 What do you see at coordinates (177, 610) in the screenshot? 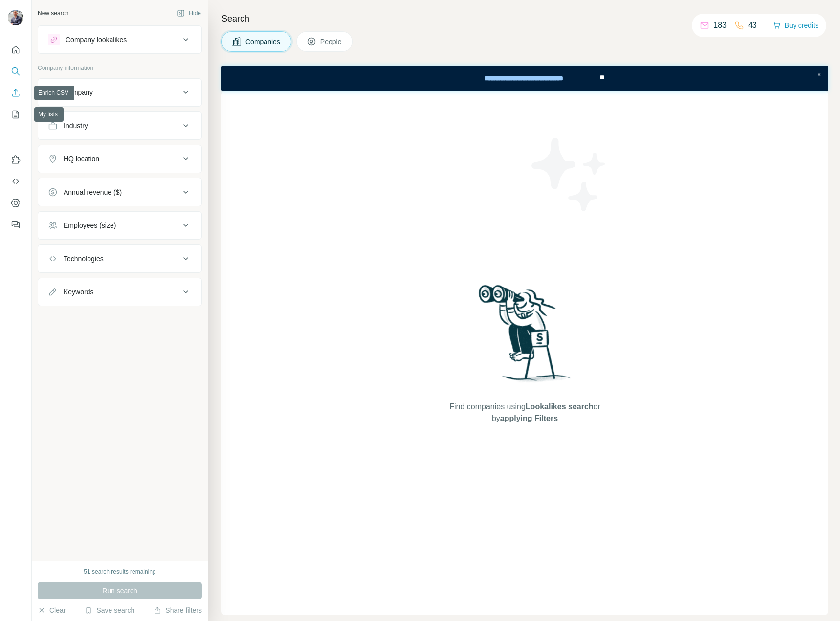
I see `button: Share filters` at bounding box center [177, 610].